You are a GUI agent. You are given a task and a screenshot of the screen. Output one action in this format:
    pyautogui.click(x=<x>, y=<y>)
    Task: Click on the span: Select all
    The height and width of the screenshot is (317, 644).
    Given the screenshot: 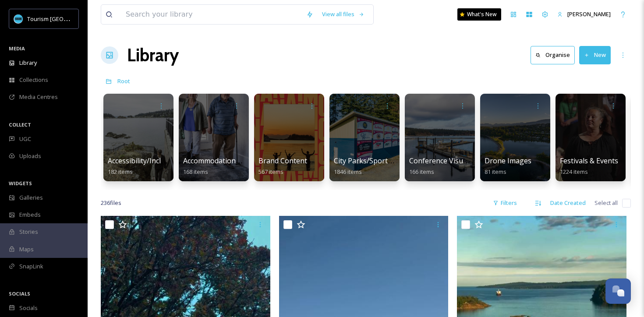 What is the action you would take?
    pyautogui.click(x=606, y=203)
    